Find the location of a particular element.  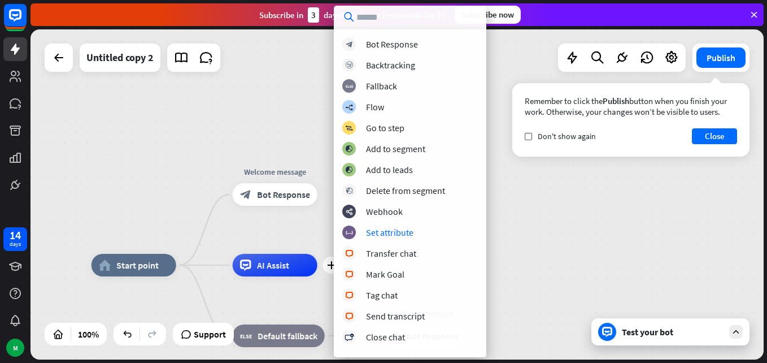

i: home_2 is located at coordinates (104, 265).